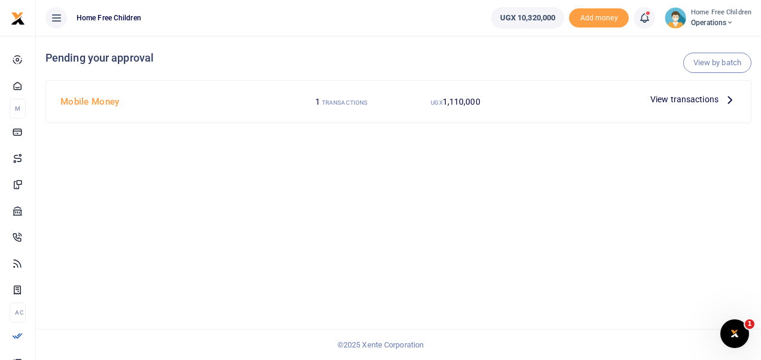  I want to click on a: View by batch, so click(717, 63).